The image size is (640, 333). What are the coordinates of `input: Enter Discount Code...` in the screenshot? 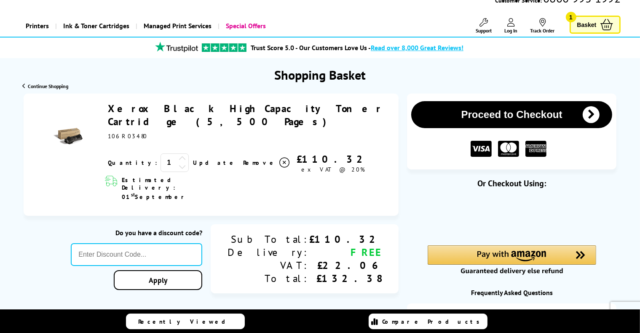 It's located at (137, 255).